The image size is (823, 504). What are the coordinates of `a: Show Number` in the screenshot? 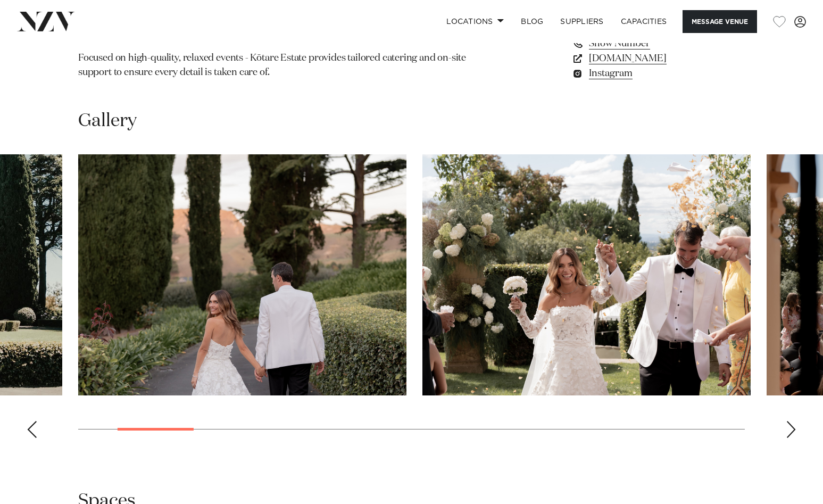 It's located at (658, 43).